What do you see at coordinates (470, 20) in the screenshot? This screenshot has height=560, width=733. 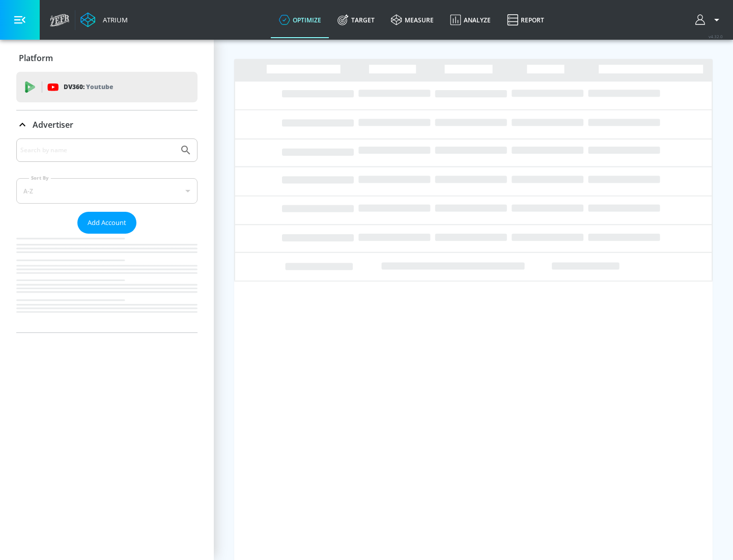 I see `a: Analyze` at bounding box center [470, 20].